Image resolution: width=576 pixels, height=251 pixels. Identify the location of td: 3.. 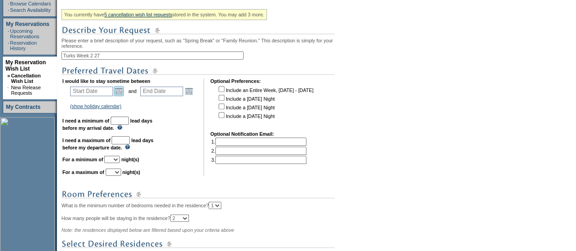
(259, 160).